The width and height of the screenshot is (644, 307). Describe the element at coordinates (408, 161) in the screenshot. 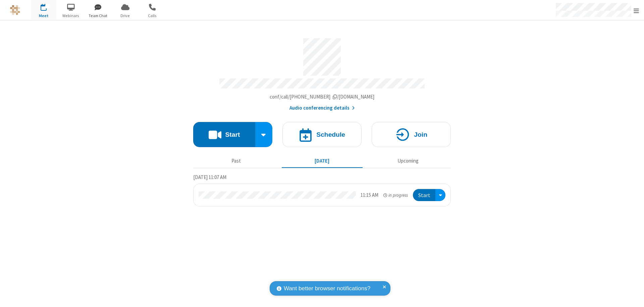

I see `button: Upcoming` at that location.